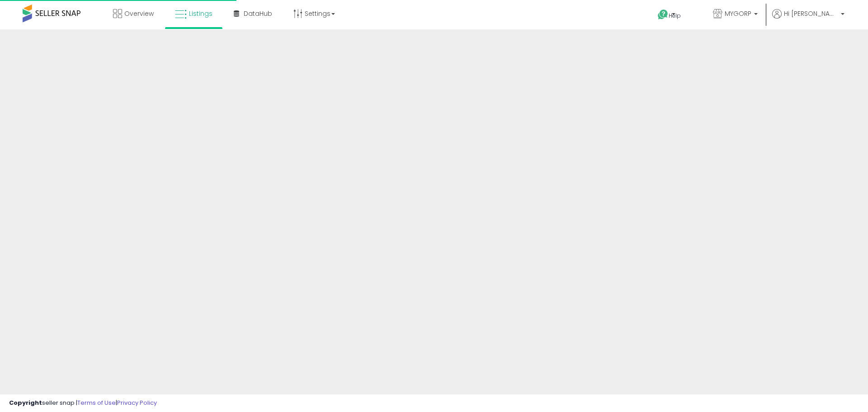 Image resolution: width=868 pixels, height=412 pixels. What do you see at coordinates (139, 13) in the screenshot?
I see `span: Overview` at bounding box center [139, 13].